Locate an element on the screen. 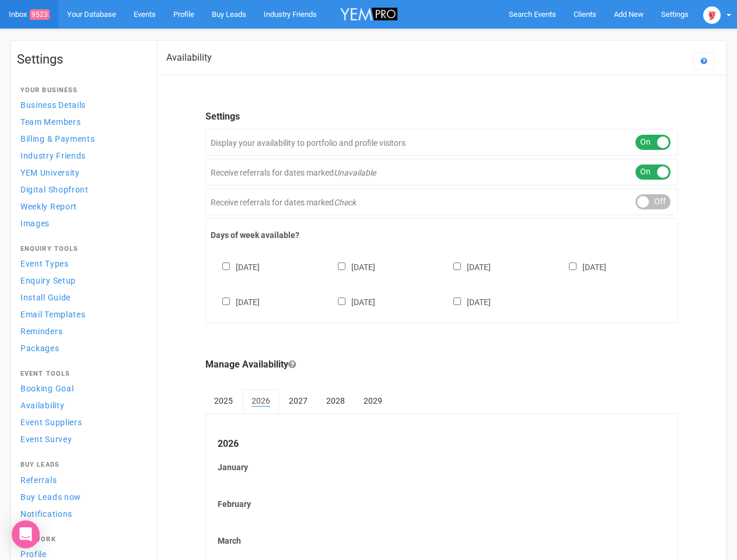 This screenshot has width=737, height=560. span: Packages is located at coordinates (40, 348).